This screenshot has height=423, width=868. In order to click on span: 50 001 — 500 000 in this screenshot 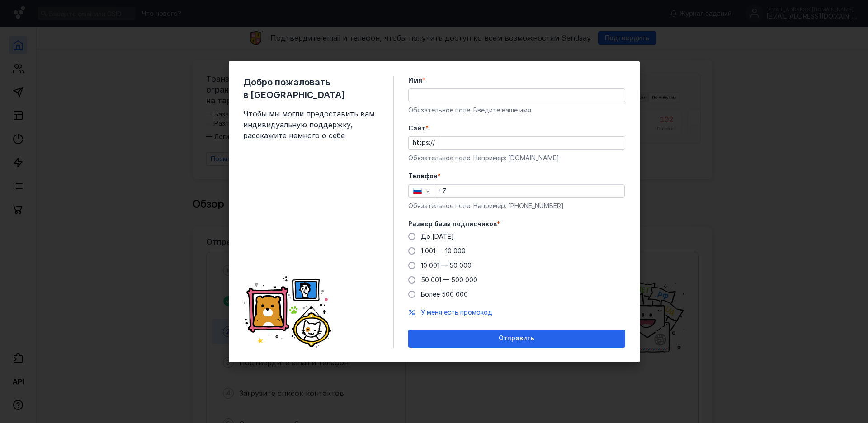, I will do `click(449, 280)`.